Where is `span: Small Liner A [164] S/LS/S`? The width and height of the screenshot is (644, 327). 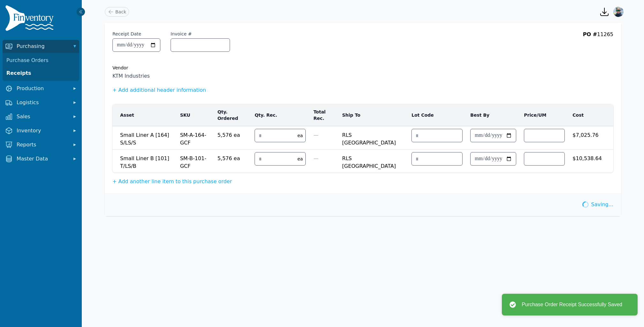
span: Small Liner A [164] S/LS/S is located at coordinates (146, 138).